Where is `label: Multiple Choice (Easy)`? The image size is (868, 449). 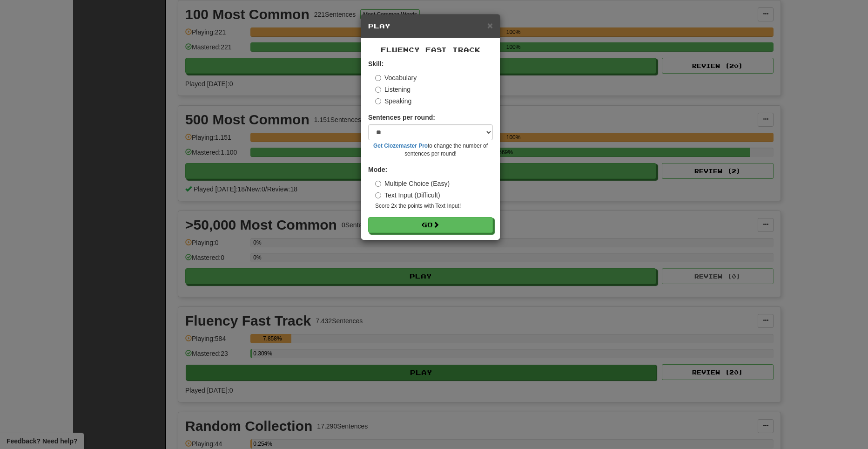 label: Multiple Choice (Easy) is located at coordinates (412, 183).